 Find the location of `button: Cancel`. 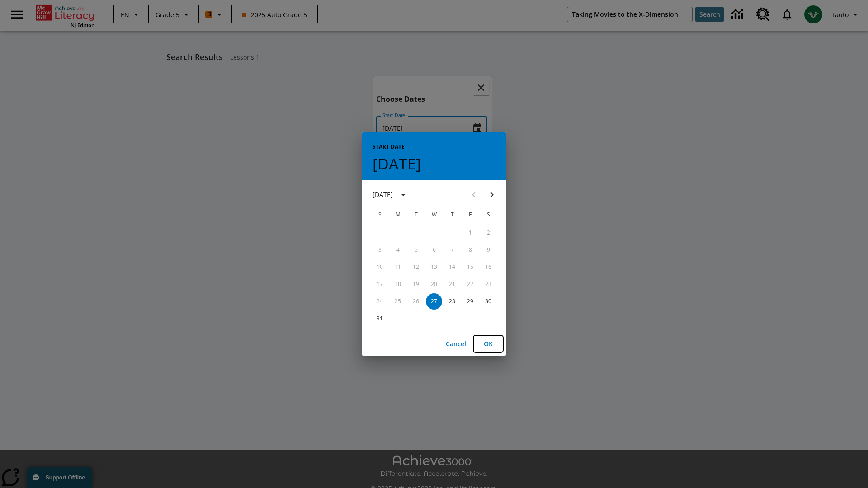

button: Cancel is located at coordinates (456, 344).